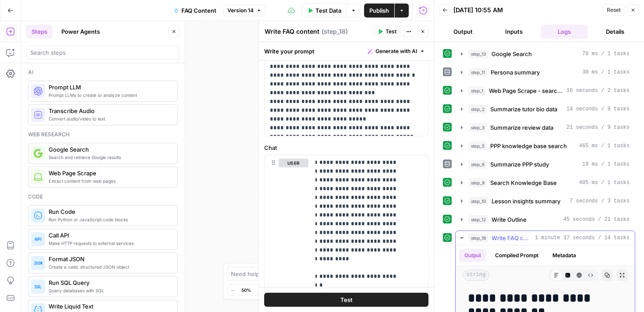 The height and width of the screenshot is (312, 644). Describe the element at coordinates (523, 183) in the screenshot. I see `span: Search Knowledge Base` at that location.